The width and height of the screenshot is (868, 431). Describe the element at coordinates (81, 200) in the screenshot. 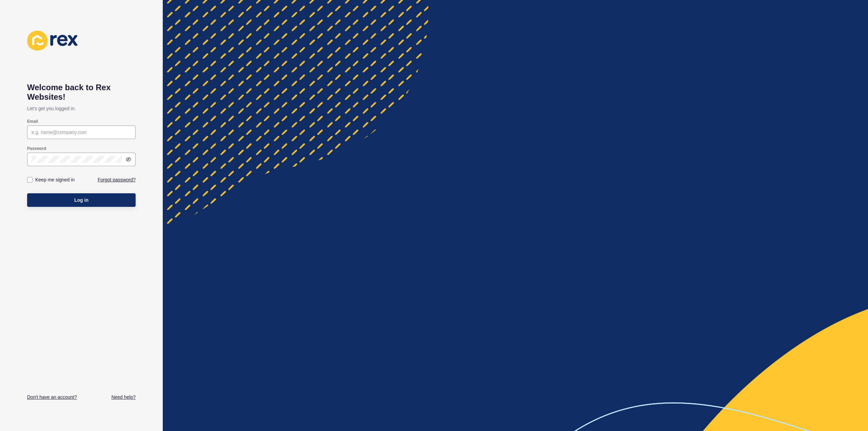

I see `span: Log in` at that location.